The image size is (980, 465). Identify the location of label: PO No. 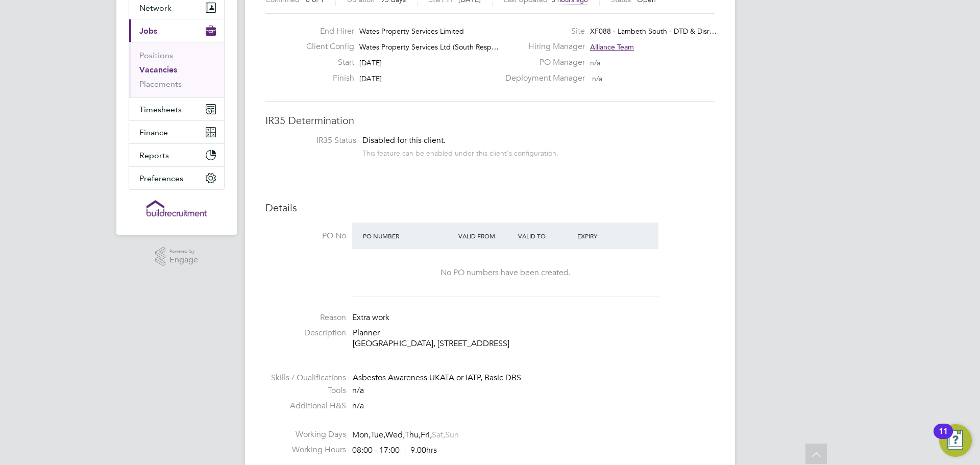
(306, 235).